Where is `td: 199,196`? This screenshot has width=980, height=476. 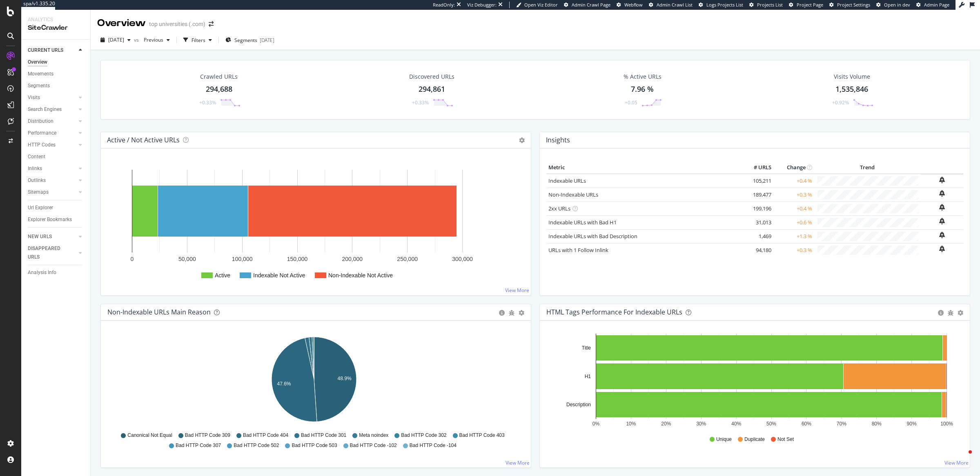
td: 199,196 is located at coordinates (757, 208).